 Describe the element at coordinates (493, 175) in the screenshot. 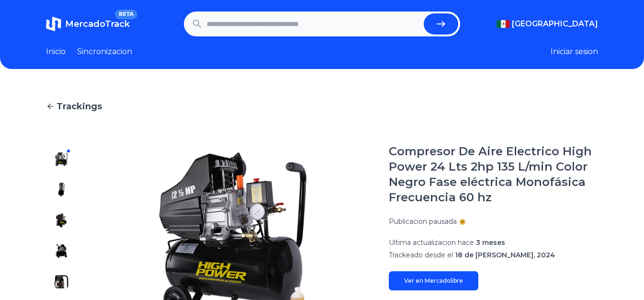

I see `h1: Compresor De Aire Electrico High Power 24 Lts 2hp 135 L/min Color Negro Fase eléctrica Monofásica...` at that location.